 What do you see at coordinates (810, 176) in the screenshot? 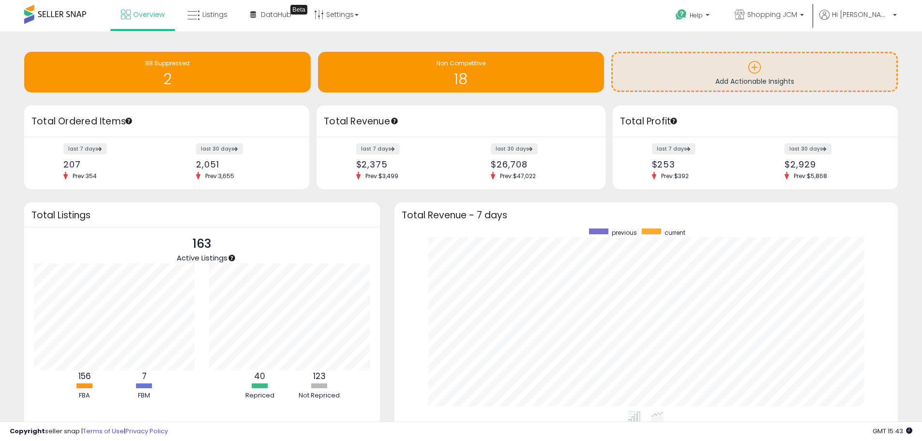
I see `span: Prev: $5,868` at bounding box center [810, 176].